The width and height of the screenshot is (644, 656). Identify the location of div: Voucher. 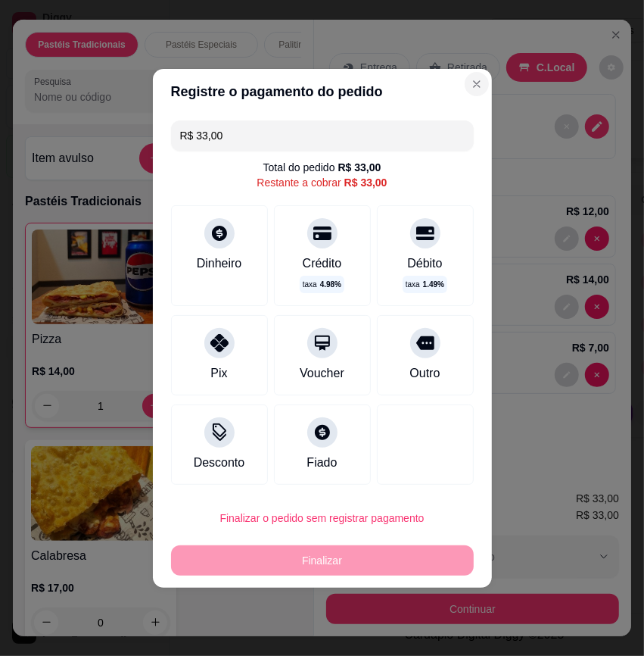
(322, 373).